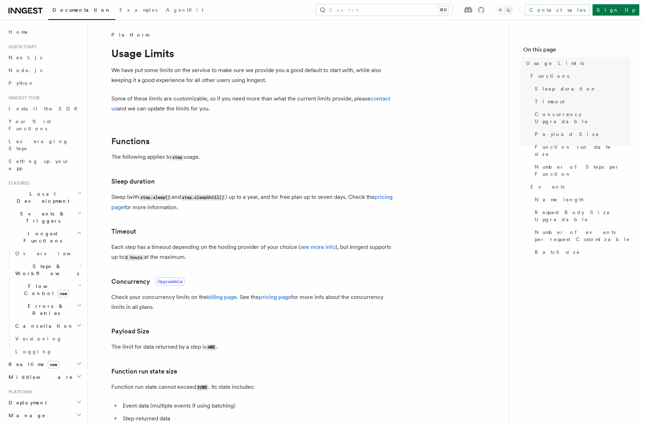  I want to click on code: 4MB, so click(211, 347).